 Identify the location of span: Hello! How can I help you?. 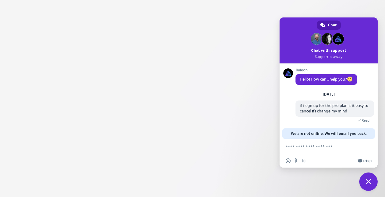
(327, 79).